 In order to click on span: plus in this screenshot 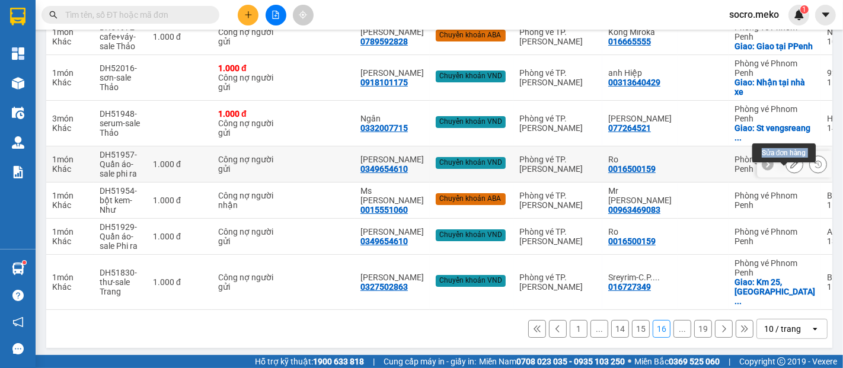, I will do `click(248, 15)`.